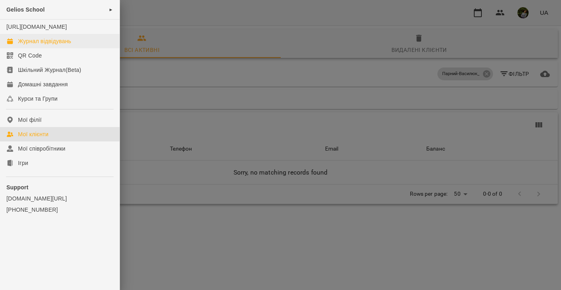 The height and width of the screenshot is (290, 561). What do you see at coordinates (26, 10) in the screenshot?
I see `span: Gelios School` at bounding box center [26, 10].